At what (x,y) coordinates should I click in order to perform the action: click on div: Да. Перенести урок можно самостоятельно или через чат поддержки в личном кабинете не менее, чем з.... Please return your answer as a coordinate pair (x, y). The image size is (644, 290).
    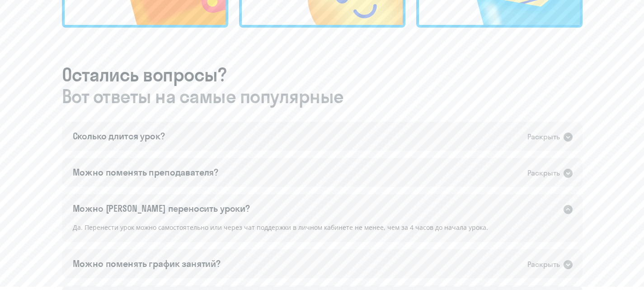
    Looking at the image, I should click on (322, 232).